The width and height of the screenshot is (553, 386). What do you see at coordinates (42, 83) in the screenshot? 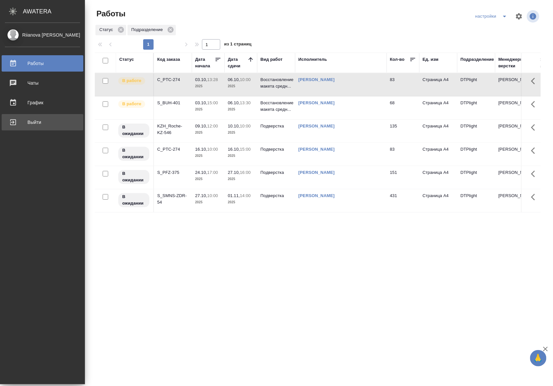
I see `a: Чаты` at bounding box center [42, 83].